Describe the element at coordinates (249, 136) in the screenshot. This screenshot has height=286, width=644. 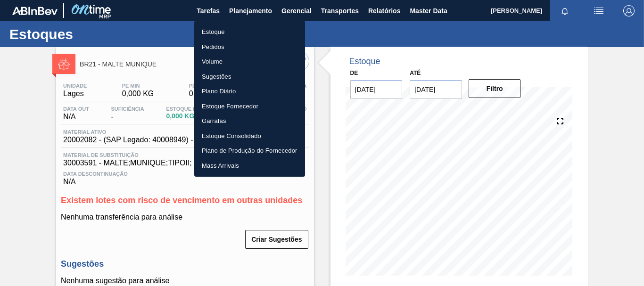
I see `a: Estoque Consolidado` at that location.